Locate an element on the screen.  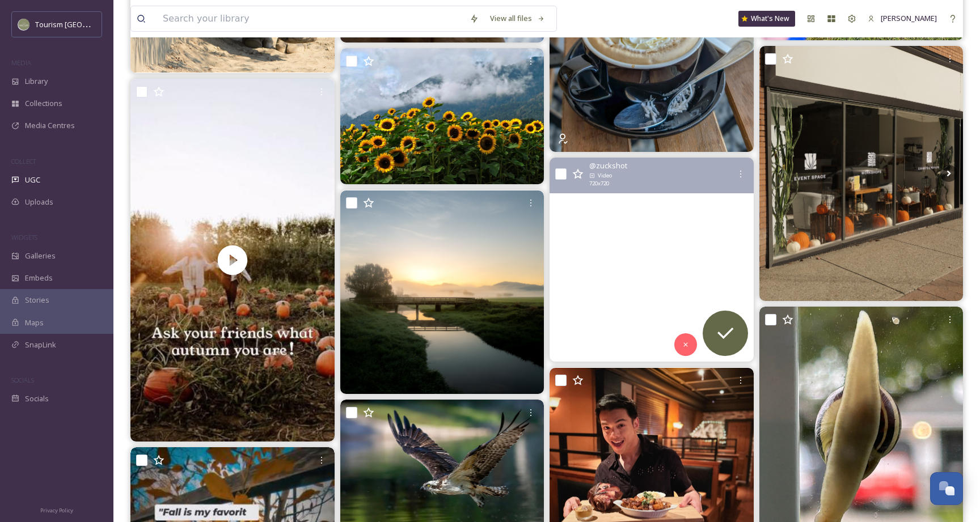
span: Stories is located at coordinates (37, 300).